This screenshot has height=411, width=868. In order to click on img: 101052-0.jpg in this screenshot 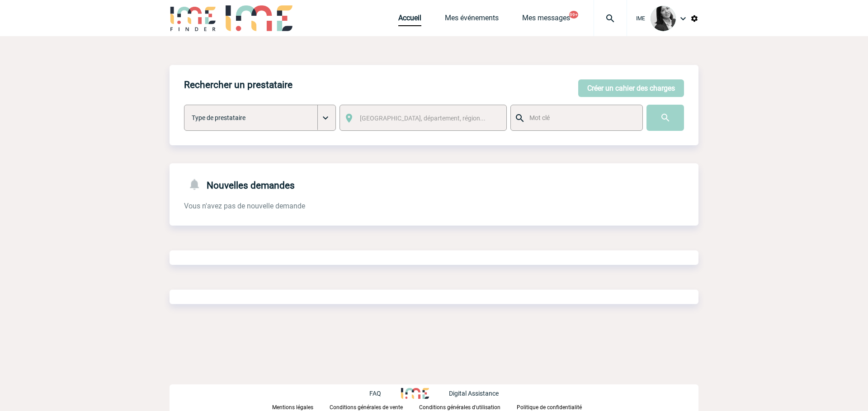, I will do `click(663, 18)`.